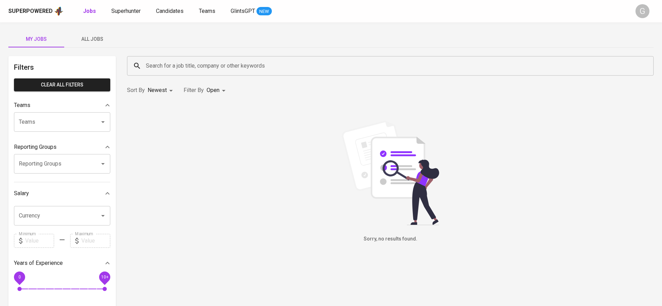 The image size is (662, 306). I want to click on a: Candidates, so click(170, 11).